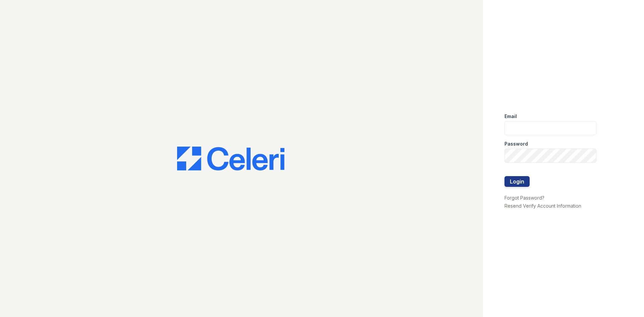  What do you see at coordinates (517, 144) in the screenshot?
I see `label: Password` at bounding box center [517, 144].